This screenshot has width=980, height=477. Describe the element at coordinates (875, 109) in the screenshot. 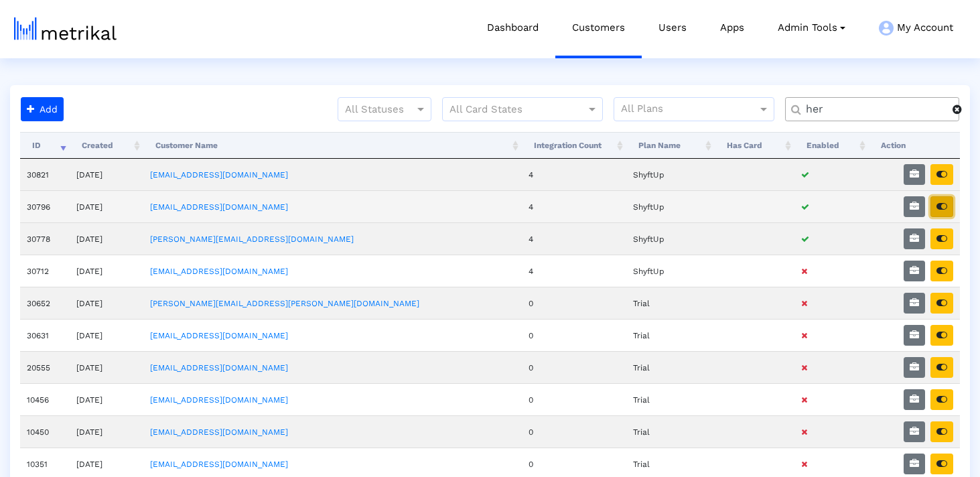

I see `input: Customer Name` at that location.